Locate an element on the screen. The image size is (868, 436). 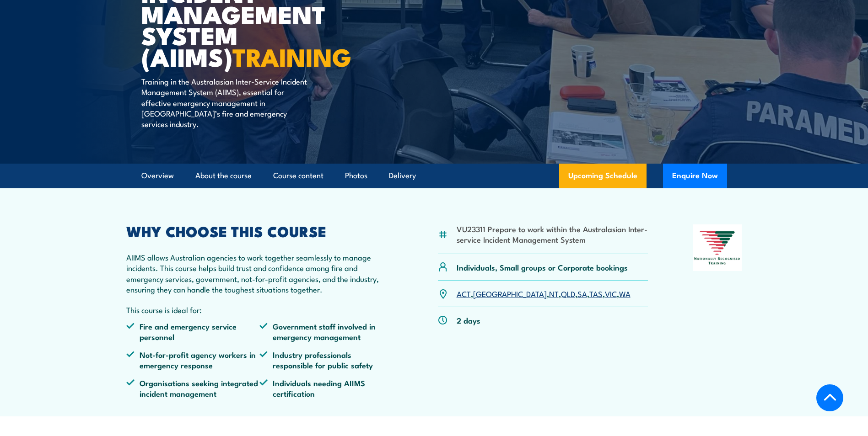
p: This course is ideal for: is located at coordinates (260, 309).